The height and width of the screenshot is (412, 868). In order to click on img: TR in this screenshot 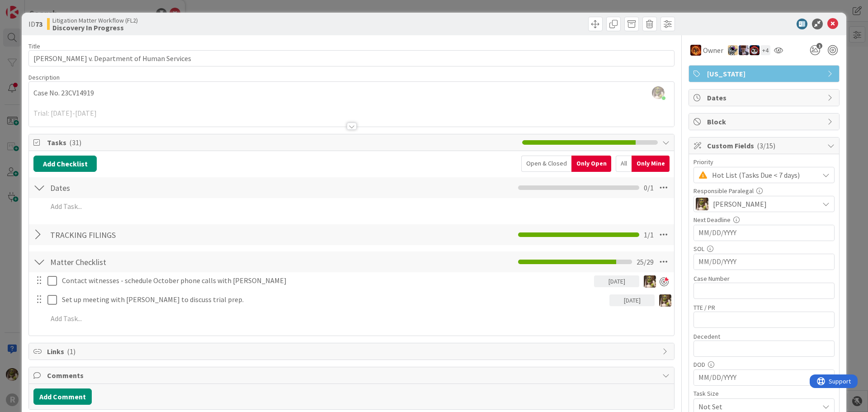, I will do `click(695, 50)`.